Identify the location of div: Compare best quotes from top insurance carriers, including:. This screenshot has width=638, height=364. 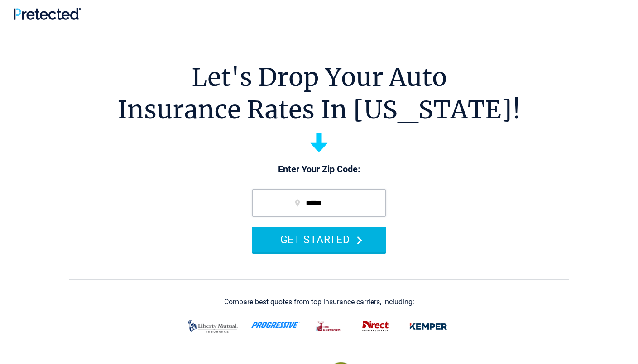
(319, 302).